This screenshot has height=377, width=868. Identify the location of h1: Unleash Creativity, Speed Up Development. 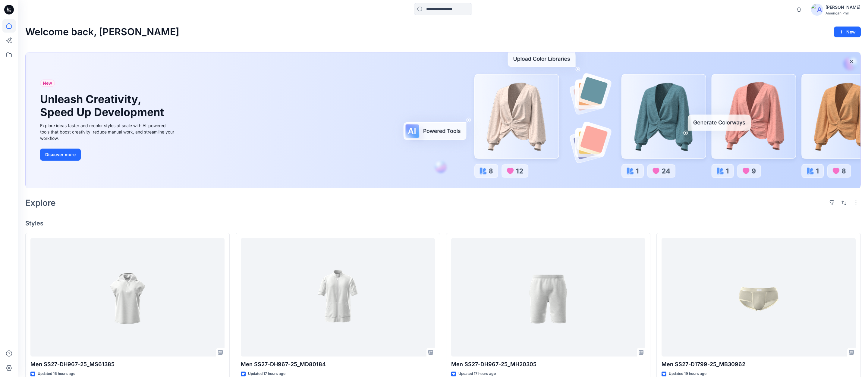
(103, 106).